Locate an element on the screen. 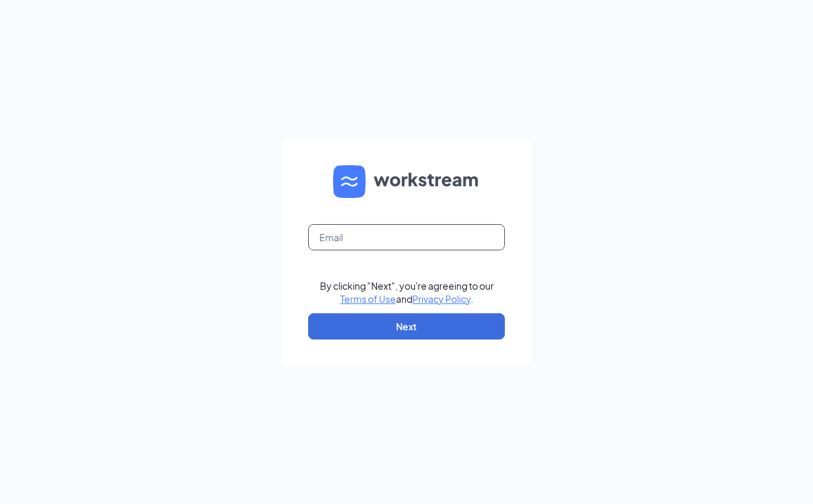  button: Next is located at coordinates (406, 326).